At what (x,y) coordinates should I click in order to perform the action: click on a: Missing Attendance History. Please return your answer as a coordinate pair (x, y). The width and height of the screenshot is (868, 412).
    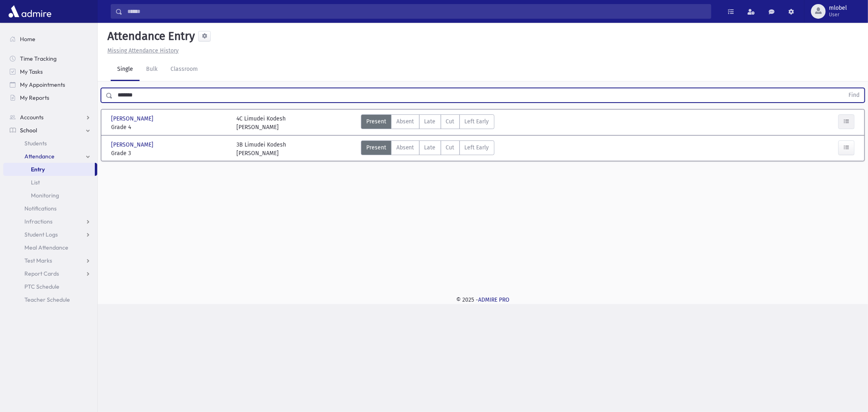
    Looking at the image, I should click on (141, 51).